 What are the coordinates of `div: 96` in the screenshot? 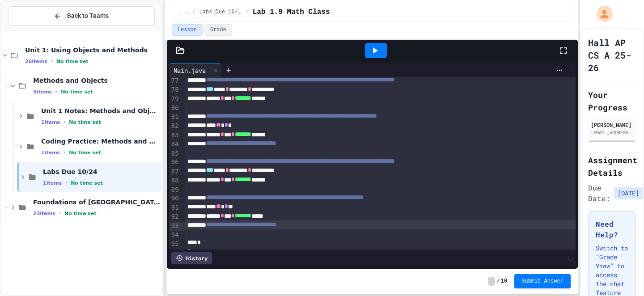 It's located at (175, 253).